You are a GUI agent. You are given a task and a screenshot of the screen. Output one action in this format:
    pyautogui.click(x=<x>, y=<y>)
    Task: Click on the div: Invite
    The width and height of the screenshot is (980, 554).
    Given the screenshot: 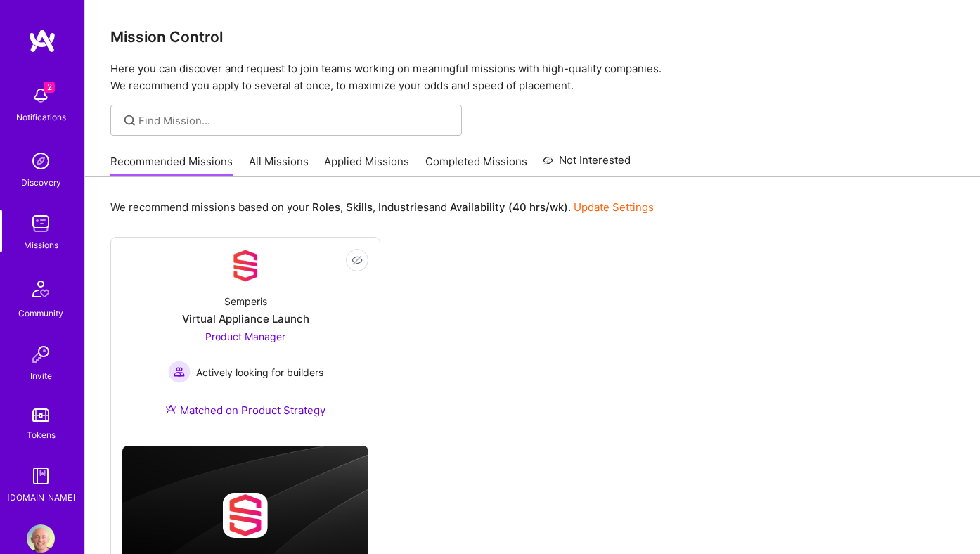 What is the action you would take?
    pyautogui.click(x=41, y=375)
    